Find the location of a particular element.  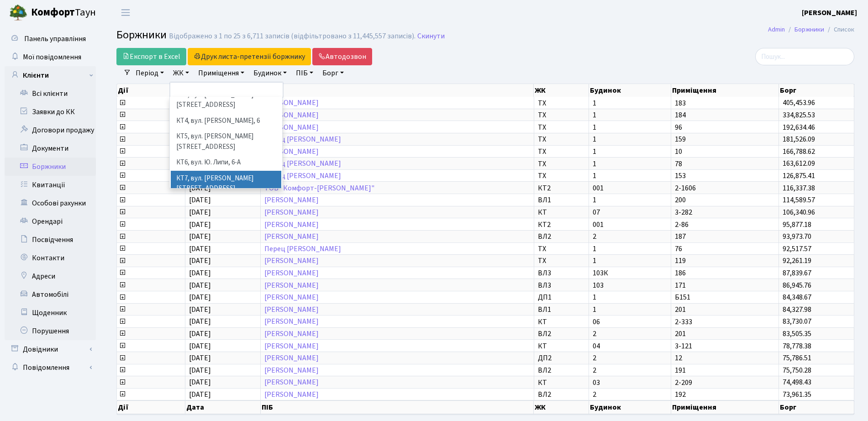

a: Будинок is located at coordinates (270, 73).